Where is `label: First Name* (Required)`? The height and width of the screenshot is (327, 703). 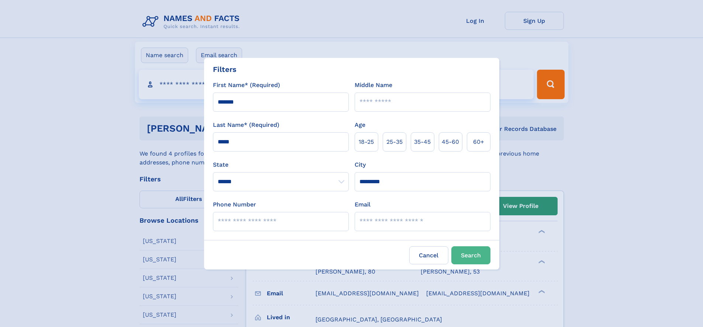 label: First Name* (Required) is located at coordinates (247, 85).